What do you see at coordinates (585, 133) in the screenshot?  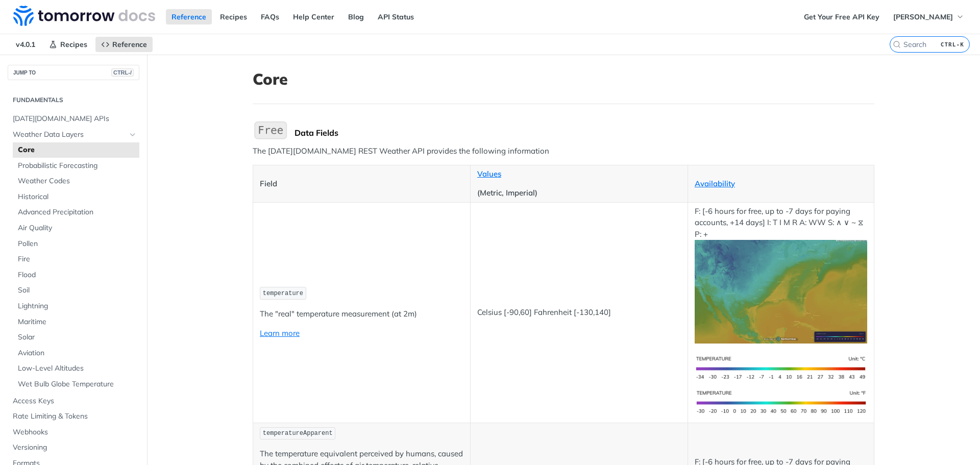 I see `div: Data Fields` at bounding box center [585, 133].